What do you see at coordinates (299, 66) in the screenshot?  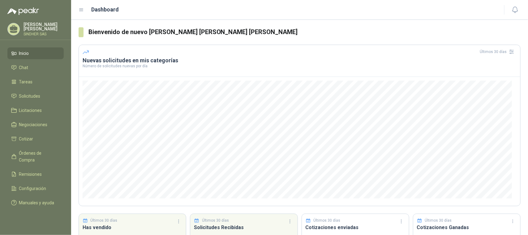 I see `p: Número de solicitudes nuevas por día` at bounding box center [299, 66].